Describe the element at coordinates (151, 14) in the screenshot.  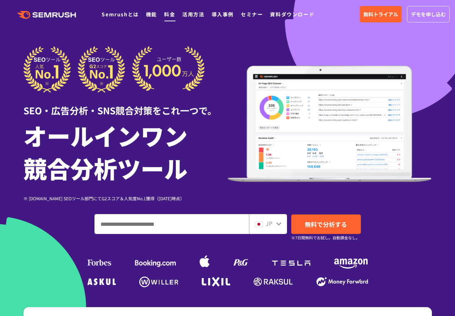
I see `a: 機能` at that location.